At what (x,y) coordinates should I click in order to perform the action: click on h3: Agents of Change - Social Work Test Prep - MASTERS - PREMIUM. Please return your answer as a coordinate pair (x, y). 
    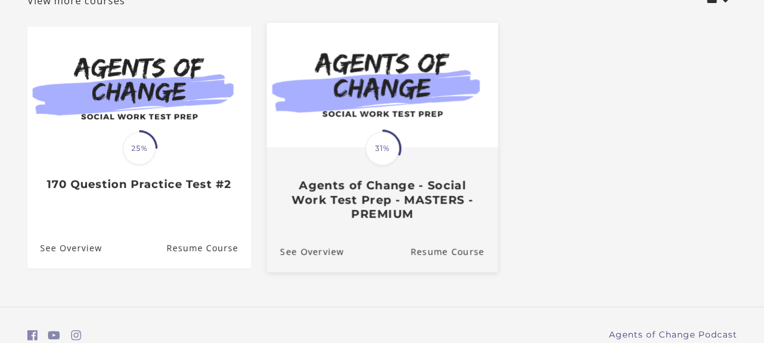
    Looking at the image, I should click on (381, 199).